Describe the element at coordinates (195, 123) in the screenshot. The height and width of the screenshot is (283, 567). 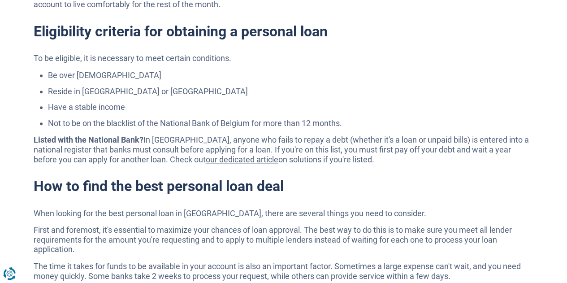
I see `font: Not to be on the blacklist of the National Bank of Belgium for more than 12 months.` at that location.